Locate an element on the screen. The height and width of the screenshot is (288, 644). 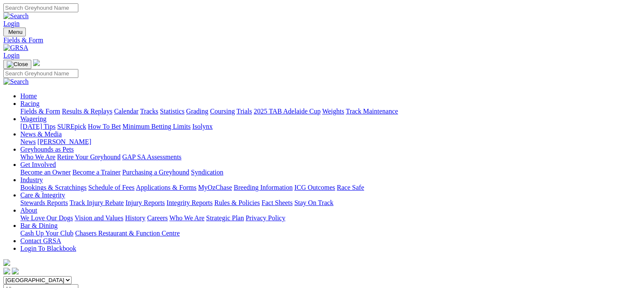
img: facebook.svg is located at coordinates (7, 271).